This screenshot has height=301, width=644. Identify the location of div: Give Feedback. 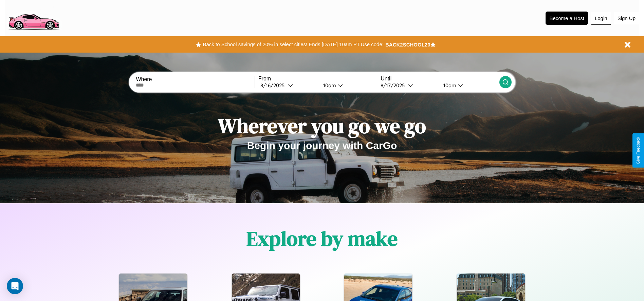
(638, 150).